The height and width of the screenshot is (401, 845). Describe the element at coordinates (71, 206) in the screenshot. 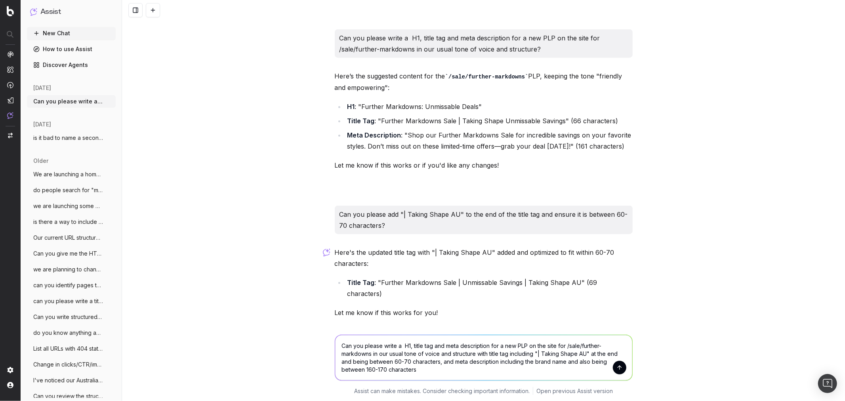

I see `button: we are launching some plus size adaptive` at that location.